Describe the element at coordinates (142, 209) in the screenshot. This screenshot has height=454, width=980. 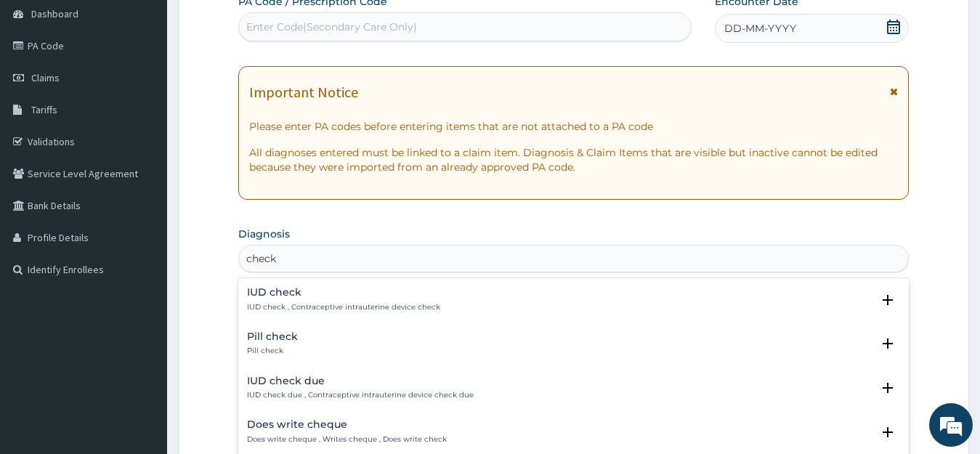
I see `span: We're online!` at that location.